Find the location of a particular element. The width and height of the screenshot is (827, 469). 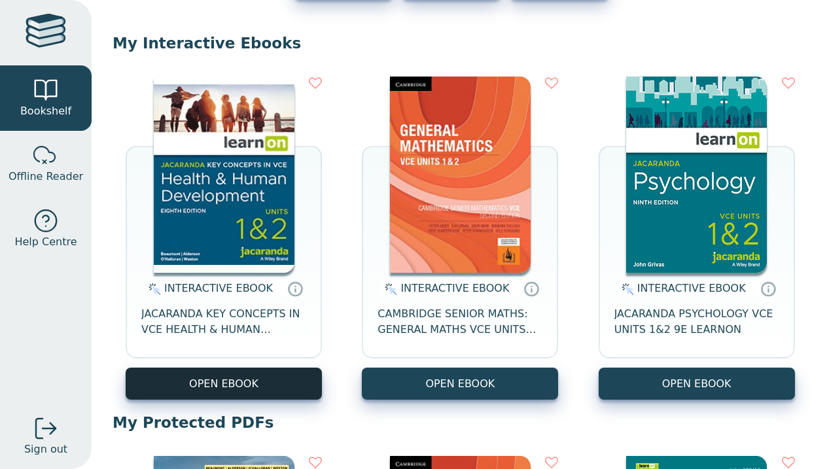

img: 98e9f931-67be-40f3-b733-112c3181ee3a.jpg is located at coordinates (460, 175).